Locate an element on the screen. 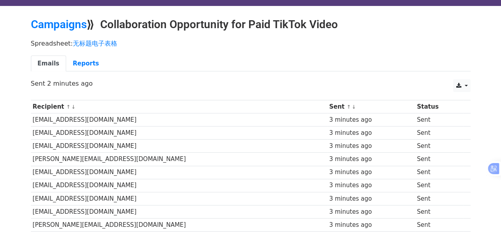  th: Status is located at coordinates (440, 107).